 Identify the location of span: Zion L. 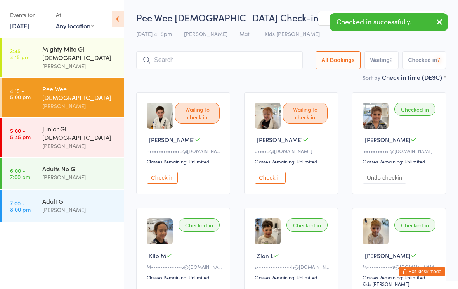
(265, 256).